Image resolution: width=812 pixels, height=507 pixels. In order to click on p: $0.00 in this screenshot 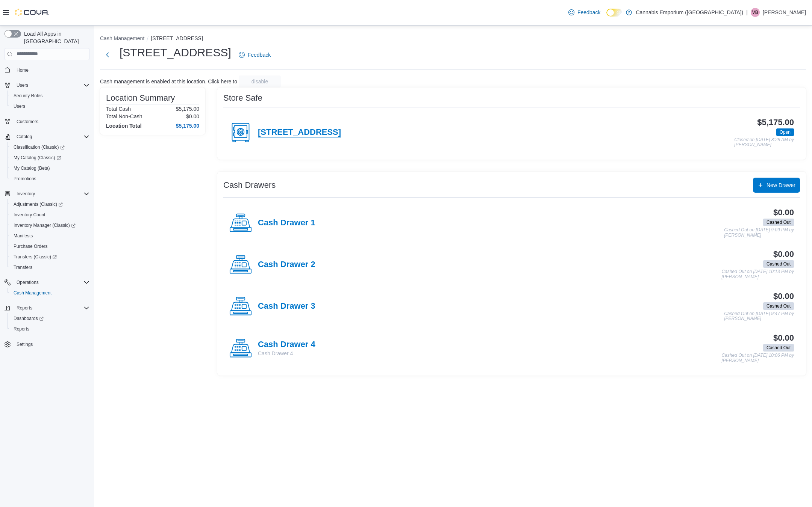, I will do `click(192, 116)`.